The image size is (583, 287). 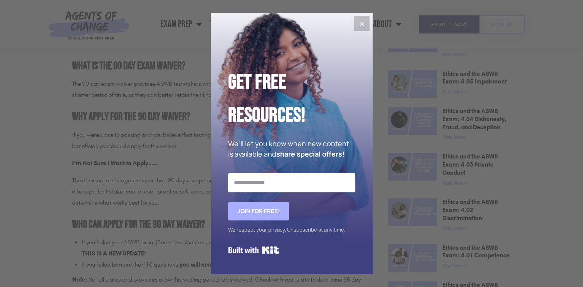 I want to click on div: We respect your privacy. Unsubscribe at any time., so click(x=292, y=230).